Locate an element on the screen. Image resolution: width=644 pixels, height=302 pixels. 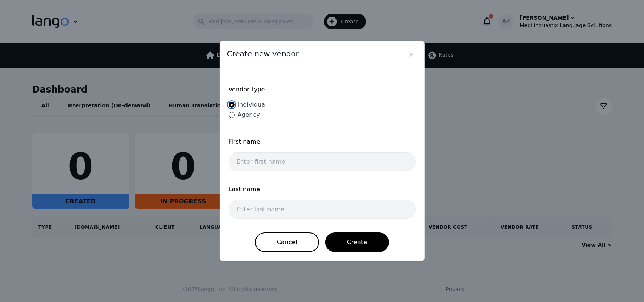
button: Cancel is located at coordinates (287, 242).